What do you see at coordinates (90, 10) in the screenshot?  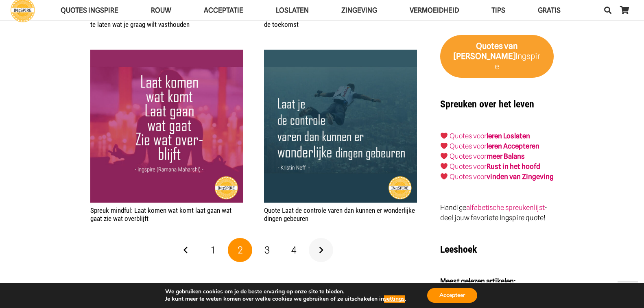 I see `span: QUOTES INGSPIRE` at bounding box center [90, 10].